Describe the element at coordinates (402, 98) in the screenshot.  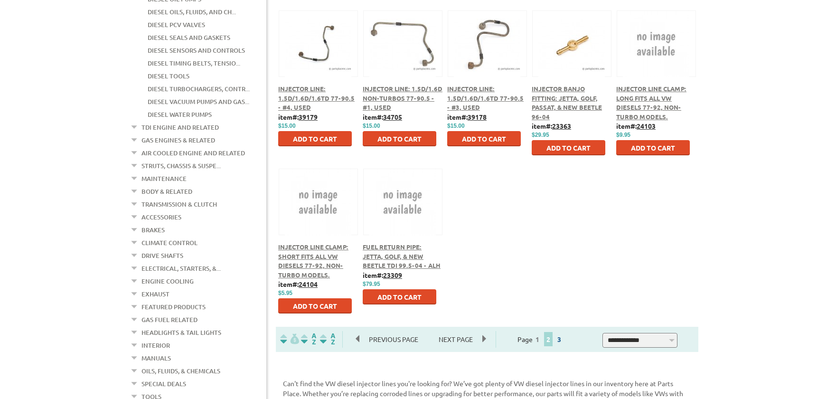
I see `span: Injector Line: 1.5D/1.6D non-turbos 77-90.5 - #1, Used` at that location.